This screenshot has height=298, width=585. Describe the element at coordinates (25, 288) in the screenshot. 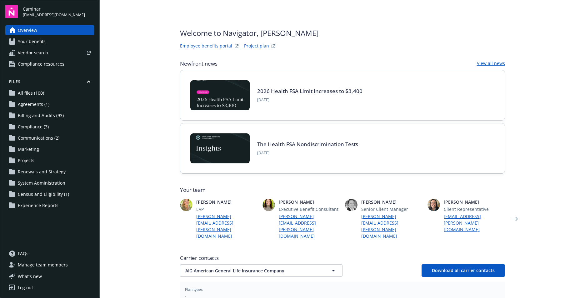

I see `div: Log out` at that location.